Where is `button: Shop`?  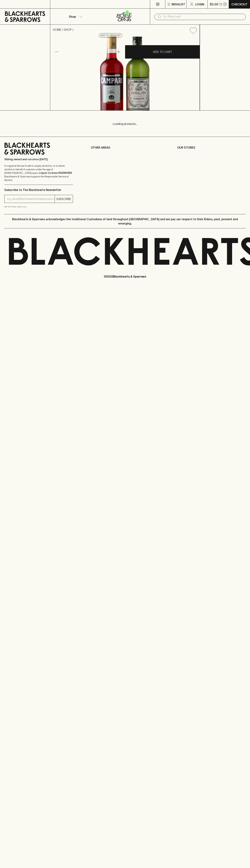
button: Shop is located at coordinates (75, 17).